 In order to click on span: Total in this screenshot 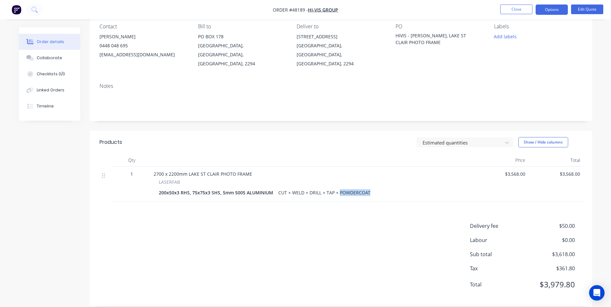, I will do `click(498, 285)`.